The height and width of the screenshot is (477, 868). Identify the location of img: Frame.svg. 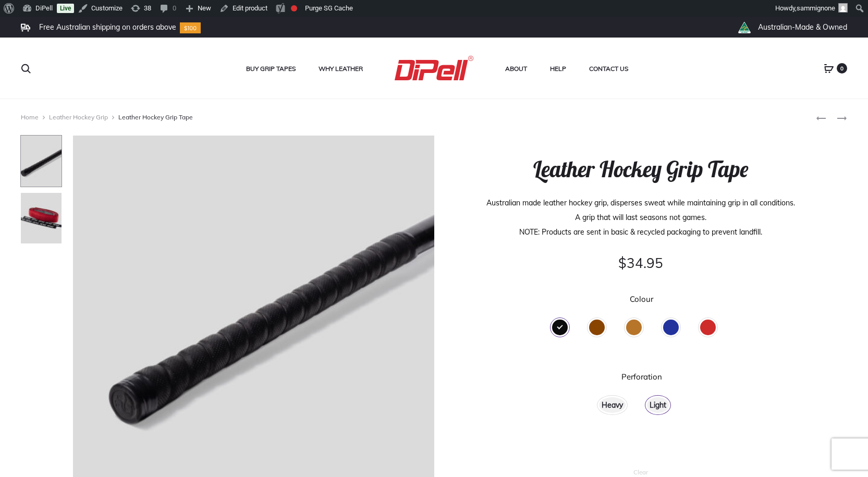
(25, 28).